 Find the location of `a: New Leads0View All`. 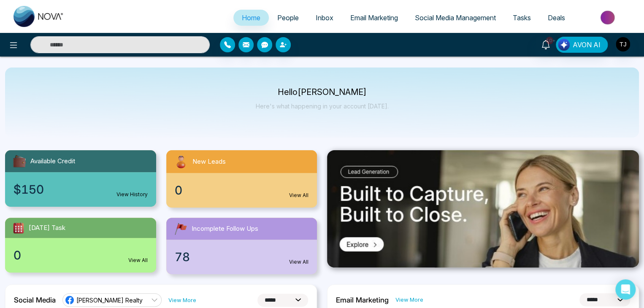

a: New Leads0View All is located at coordinates (242, 179).